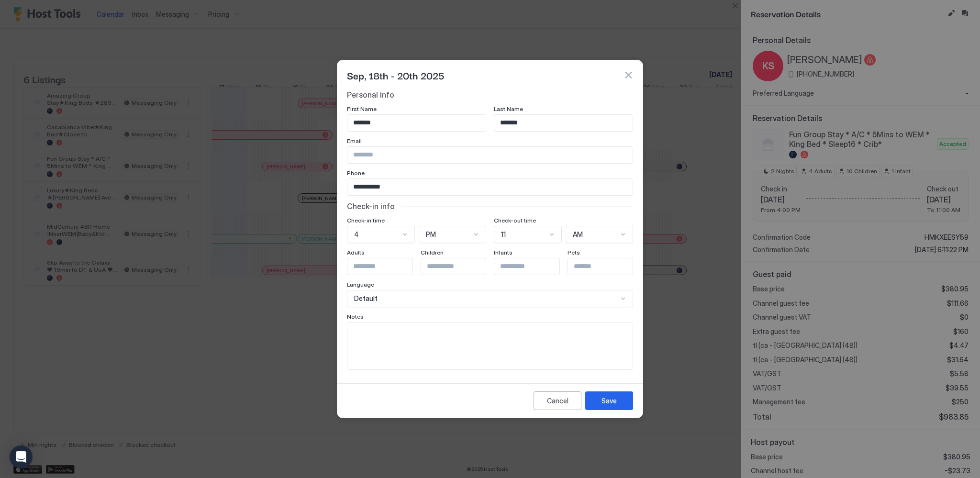 The image size is (980, 478). Describe the element at coordinates (21, 457) in the screenshot. I see `div: Open Intercom Messenger` at that location.